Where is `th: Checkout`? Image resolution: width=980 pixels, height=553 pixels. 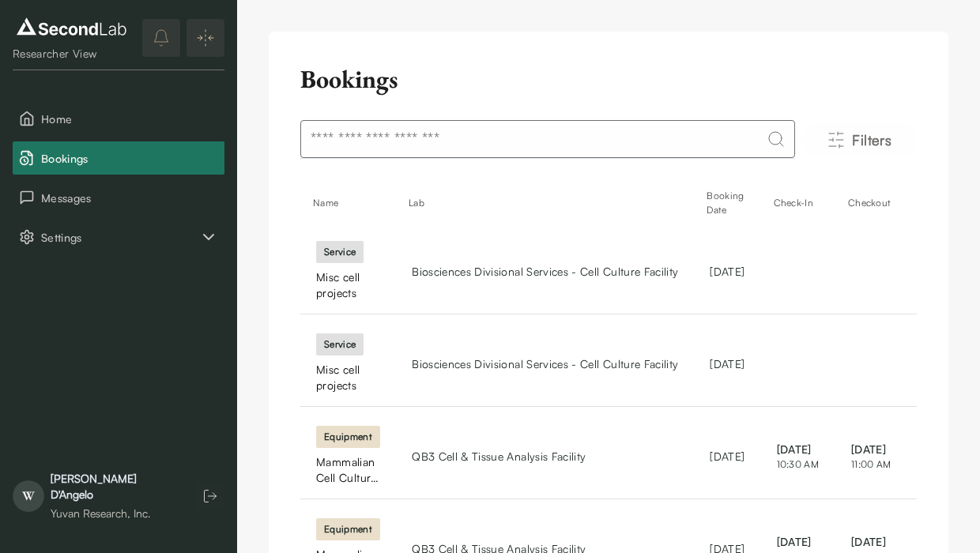 th: Checkout is located at coordinates (872, 203).